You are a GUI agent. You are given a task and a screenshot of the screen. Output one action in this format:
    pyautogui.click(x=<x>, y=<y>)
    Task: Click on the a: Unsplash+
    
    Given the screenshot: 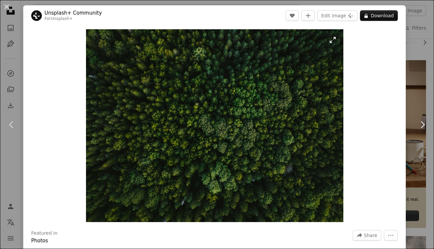 What is the action you would take?
    pyautogui.click(x=62, y=19)
    